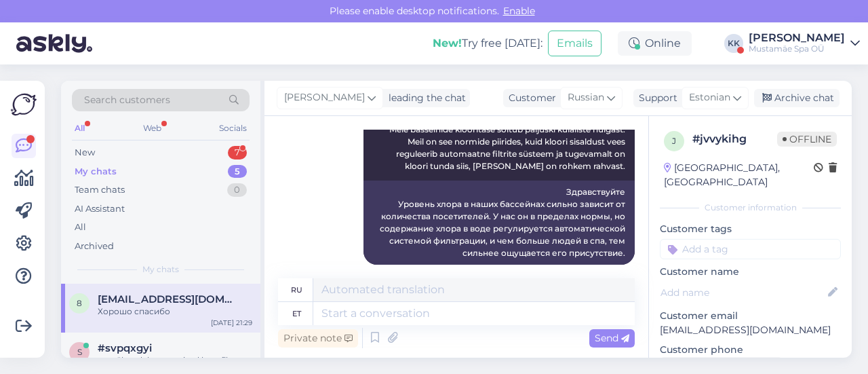  What do you see at coordinates (127, 99) in the screenshot?
I see `span: Search customers` at bounding box center [127, 99].